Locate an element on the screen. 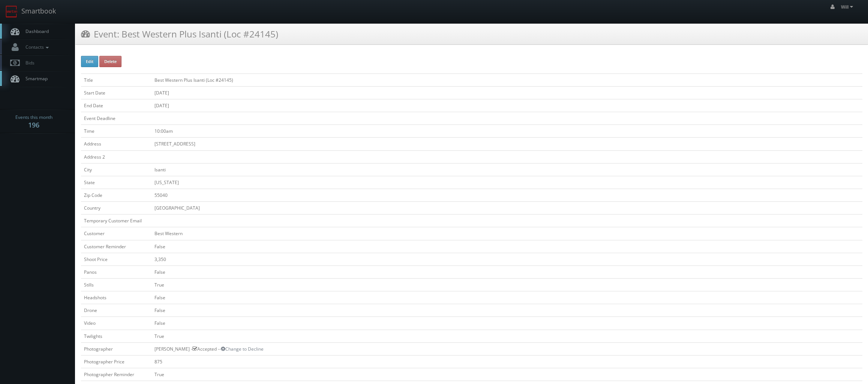 This screenshot has height=384, width=868. h3: Event: Best Western Plus Isanti (Loc #24145) is located at coordinates (180, 33).